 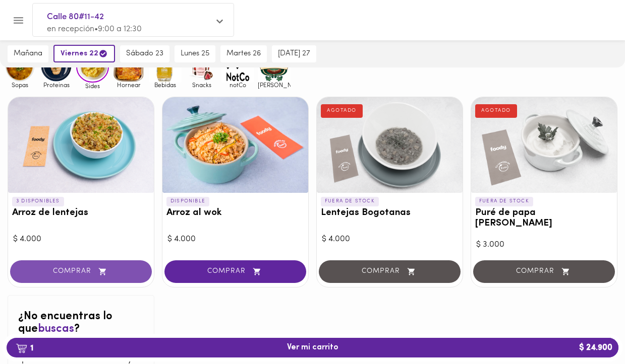 What do you see at coordinates (145, 54) in the screenshot?
I see `span: sábado 23` at bounding box center [145, 54].